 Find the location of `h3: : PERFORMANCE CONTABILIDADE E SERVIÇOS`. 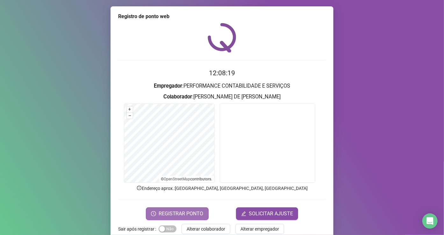

h3: : PERFORMANCE CONTABILIDADE E SERVIÇOS is located at coordinates (222, 86).